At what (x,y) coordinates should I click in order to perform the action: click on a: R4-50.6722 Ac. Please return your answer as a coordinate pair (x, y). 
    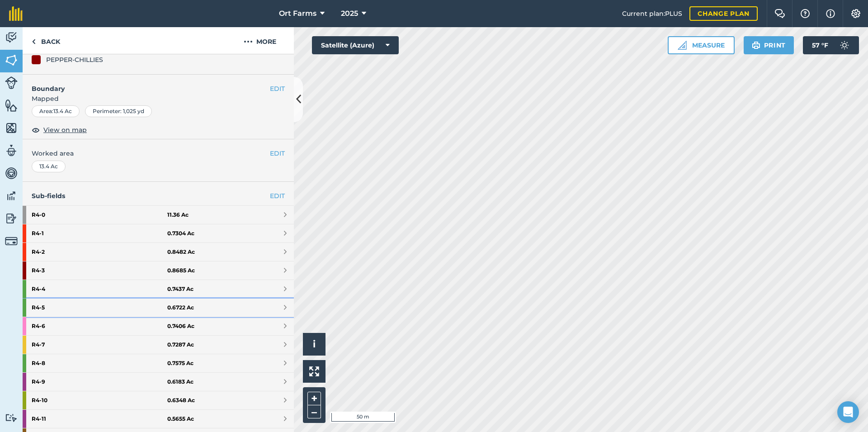
    Looking at the image, I should click on (158, 307).